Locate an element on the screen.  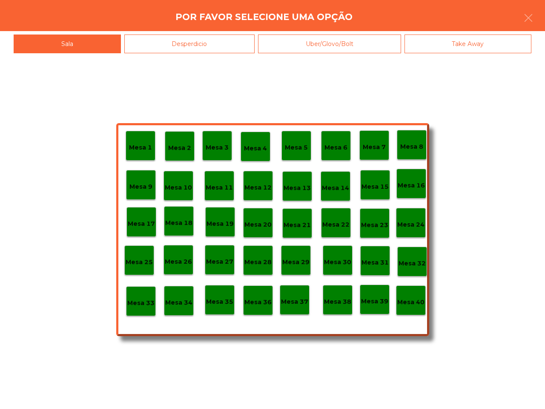
p: Mesa 18 is located at coordinates (179, 223).